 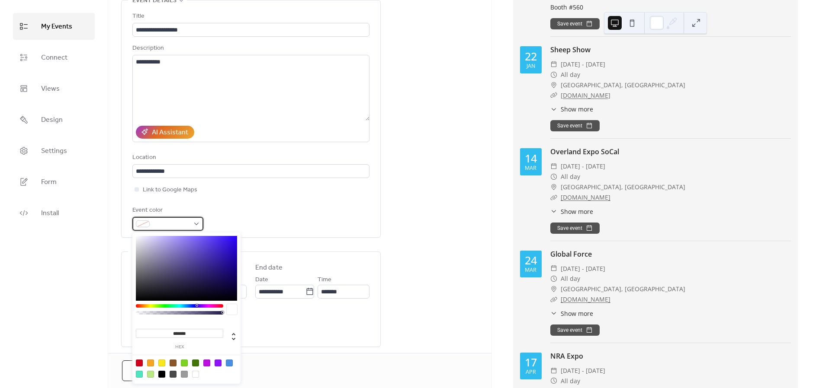 I want to click on div: #417505, so click(x=196, y=363).